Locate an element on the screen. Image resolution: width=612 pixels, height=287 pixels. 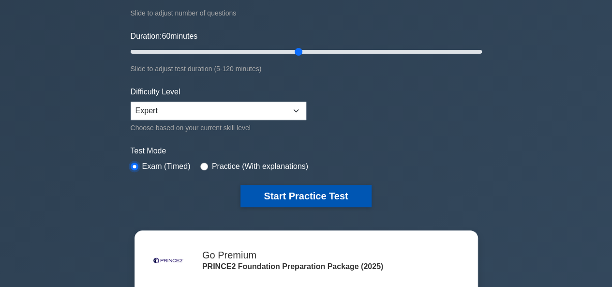
label: Duration: minutes is located at coordinates (164, 36).